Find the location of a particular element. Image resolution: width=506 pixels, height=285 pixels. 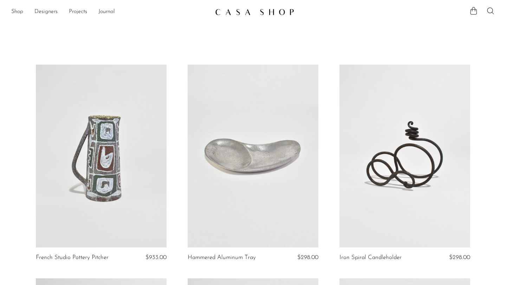

ul: NEW HEADER MENU is located at coordinates (110, 12).